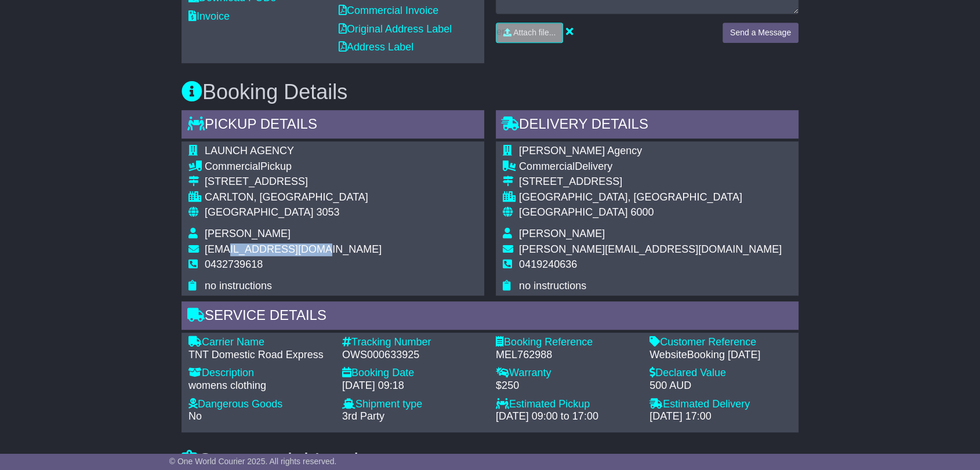 This screenshot has height=470, width=980. Describe the element at coordinates (647, 126) in the screenshot. I see `div: Delivery Details` at that location.